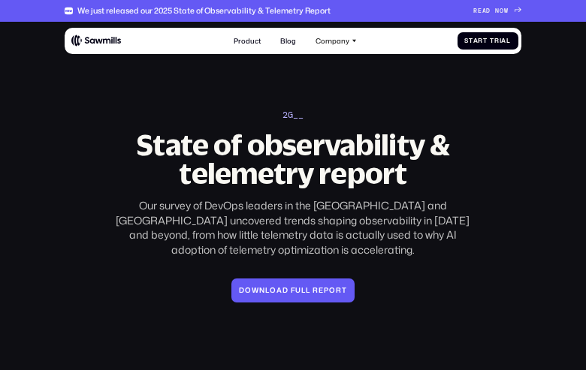 This screenshot has height=370, width=586. What do you see at coordinates (255, 290) in the screenshot?
I see `span: w` at bounding box center [255, 290].